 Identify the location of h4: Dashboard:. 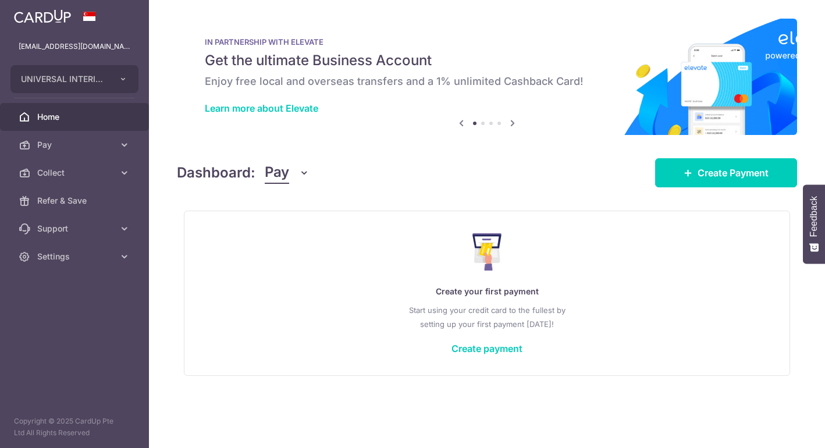
(216, 173).